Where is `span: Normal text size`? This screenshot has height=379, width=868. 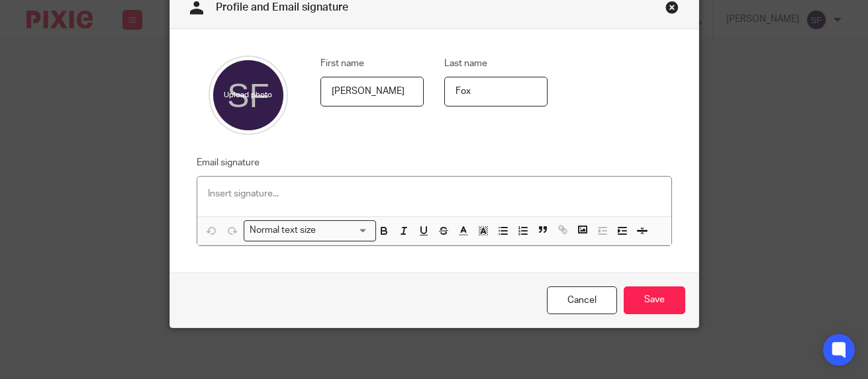
span: Normal text size is located at coordinates (282, 231).